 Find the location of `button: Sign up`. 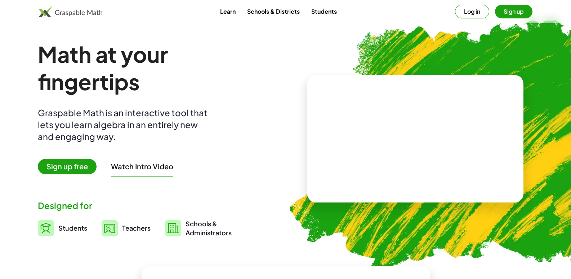

button: Sign up is located at coordinates (514, 12).